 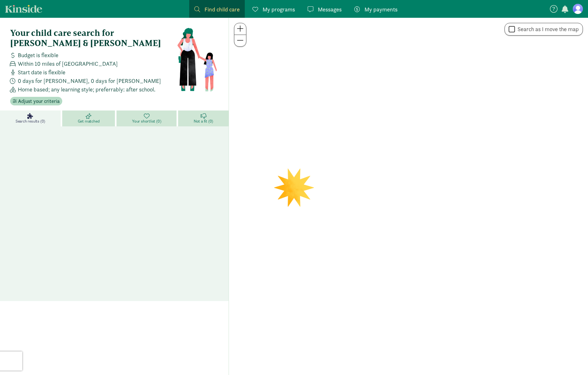 What do you see at coordinates (36, 101) in the screenshot?
I see `button: Adjust your criteria` at bounding box center [36, 101].